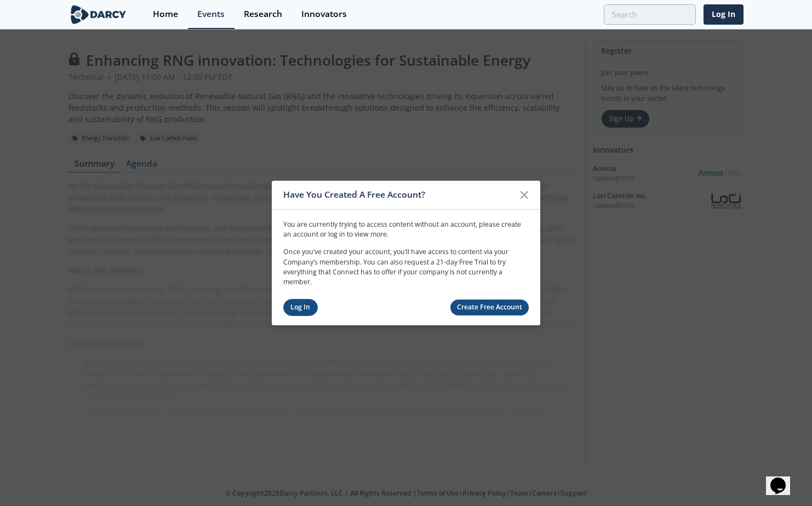  Describe the element at coordinates (650, 14) in the screenshot. I see `input: Advanced Search` at that location.